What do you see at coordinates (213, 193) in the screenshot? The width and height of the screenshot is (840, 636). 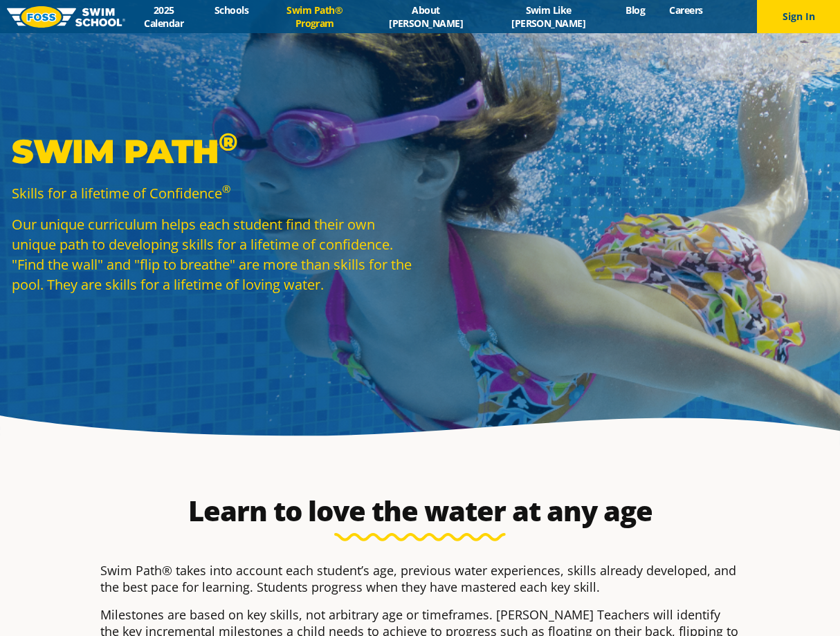 I see `p: Skills for a lifetime of Confidence` at bounding box center [213, 193].